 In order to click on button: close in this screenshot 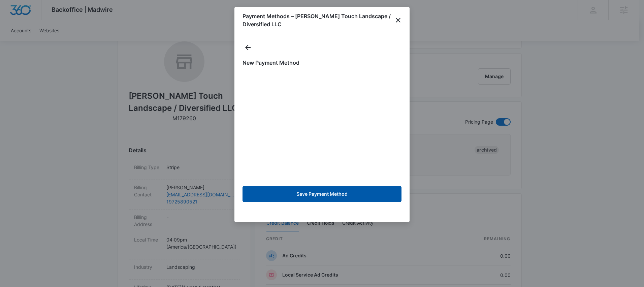, I will do `click(398, 20)`.